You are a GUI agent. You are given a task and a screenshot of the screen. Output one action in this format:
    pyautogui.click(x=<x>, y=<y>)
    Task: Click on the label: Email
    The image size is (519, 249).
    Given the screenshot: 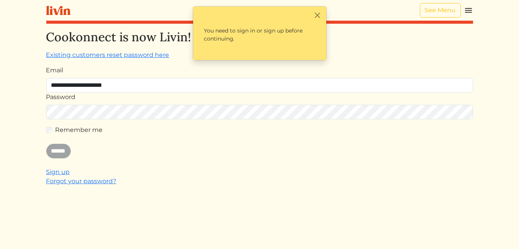 What is the action you would take?
    pyautogui.click(x=55, y=70)
    